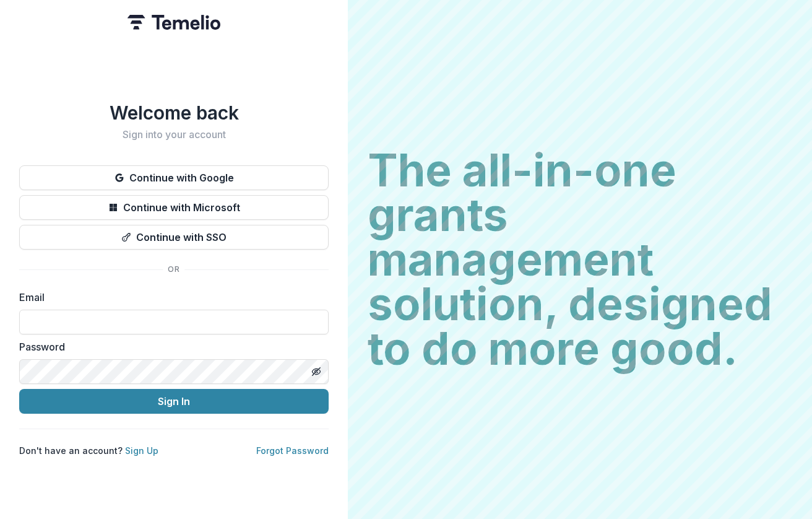  I want to click on h1: Welcome back, so click(174, 113).